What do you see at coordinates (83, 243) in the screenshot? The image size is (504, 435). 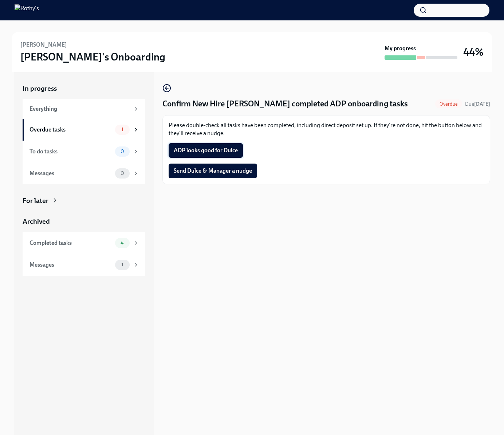 I see `a: Completed tasks4` at bounding box center [83, 243].